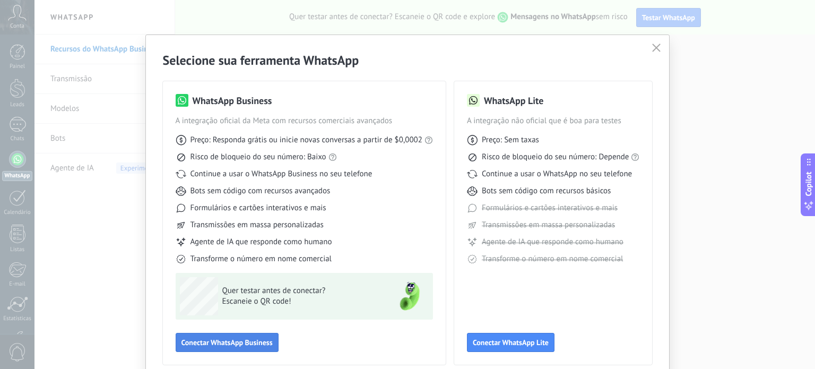  I want to click on span: Preço: Responda grátis ou inicie novas conversas a partir de $0,0002, so click(306, 140).